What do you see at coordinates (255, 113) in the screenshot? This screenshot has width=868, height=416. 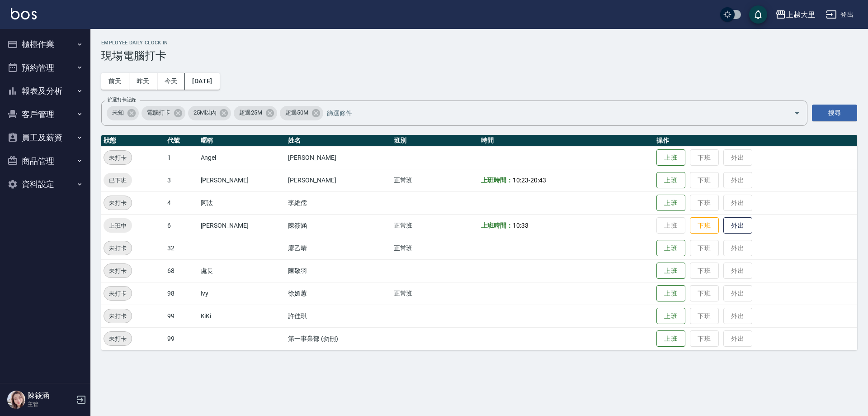 I see `div: 超過25M` at bounding box center [255, 113].